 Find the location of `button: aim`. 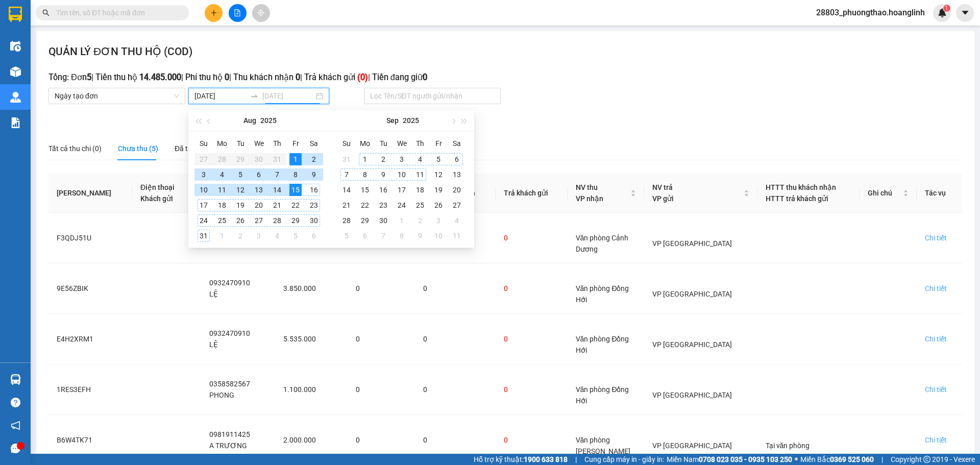

button: aim is located at coordinates (261, 13).